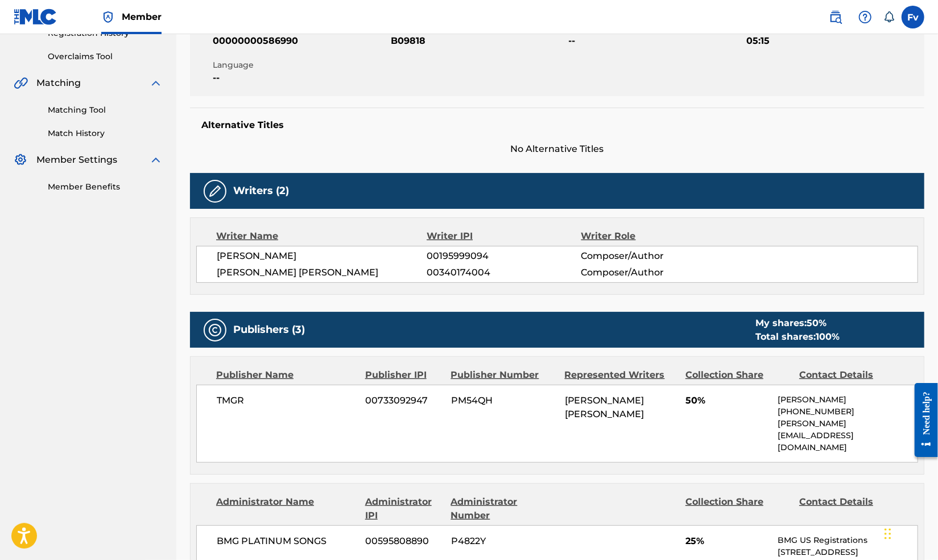 Image resolution: width=938 pixels, height=560 pixels. What do you see at coordinates (77, 160) in the screenshot?
I see `span: Member Settings` at bounding box center [77, 160].